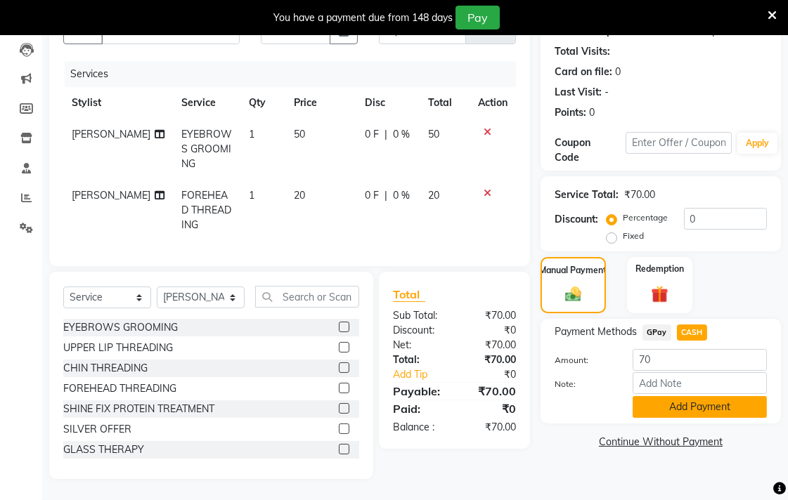 This screenshot has height=500, width=788. I want to click on div: Balance :, so click(418, 427).